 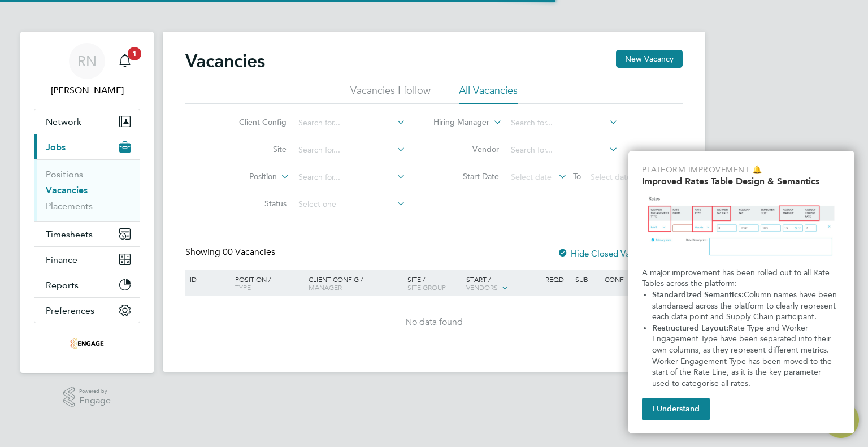 What do you see at coordinates (434, 283) in the screenshot?
I see `div: Site /` at bounding box center [434, 283].